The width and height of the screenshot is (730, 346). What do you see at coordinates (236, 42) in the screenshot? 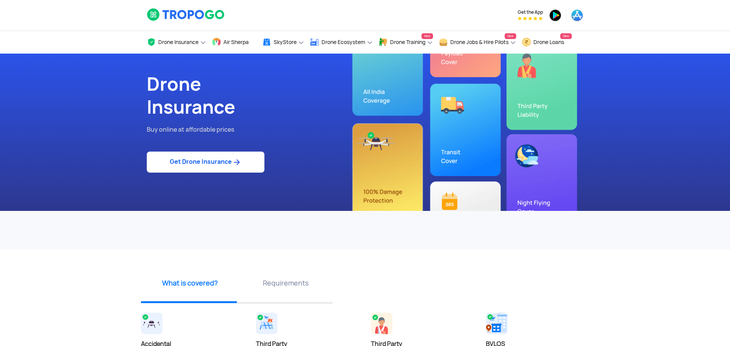
I see `span: Air Sherpa` at bounding box center [236, 42].